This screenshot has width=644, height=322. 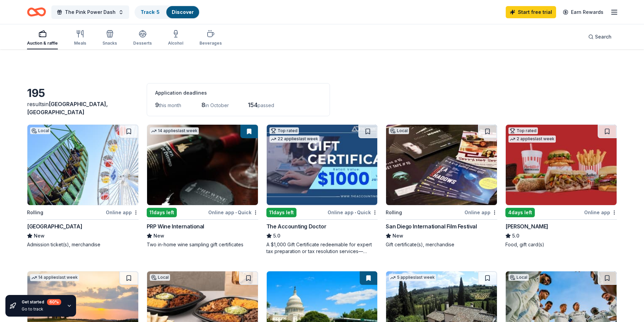 What do you see at coordinates (583, 12) in the screenshot?
I see `a: Earn Rewards` at bounding box center [583, 12].